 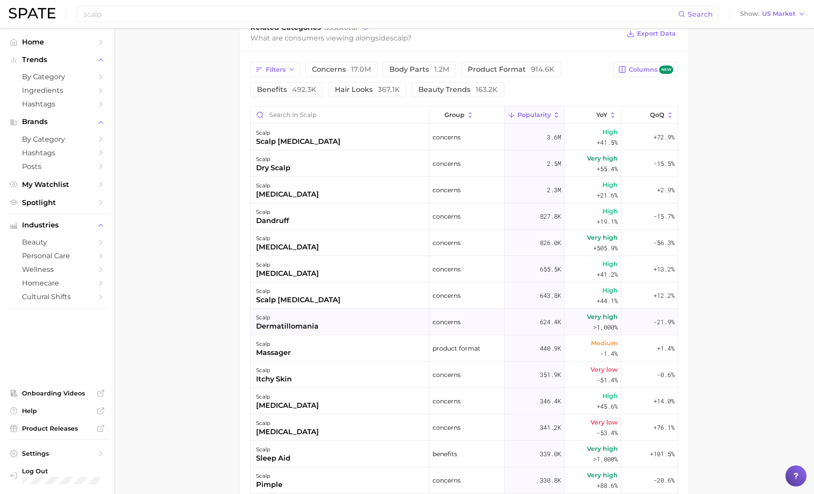 What do you see at coordinates (666, 69) in the screenshot?
I see `span: new` at bounding box center [666, 69].